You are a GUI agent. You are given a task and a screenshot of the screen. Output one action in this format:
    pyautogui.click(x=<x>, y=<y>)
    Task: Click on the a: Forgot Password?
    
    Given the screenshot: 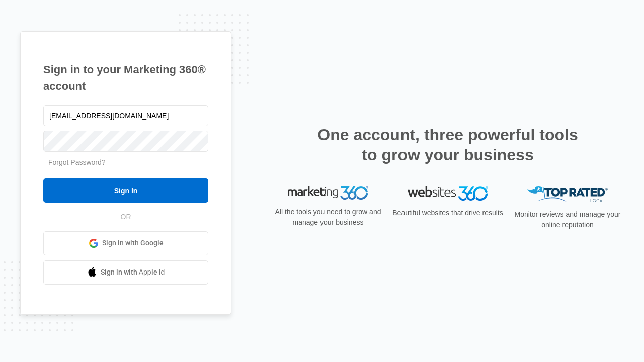 What is the action you would take?
    pyautogui.click(x=77, y=162)
    